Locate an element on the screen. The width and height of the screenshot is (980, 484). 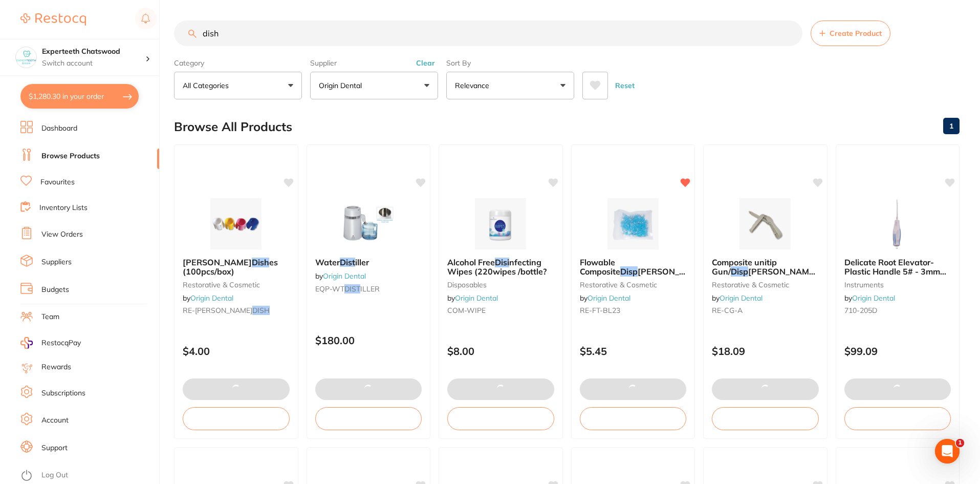
button: Log Out is located at coordinates (88, 475).